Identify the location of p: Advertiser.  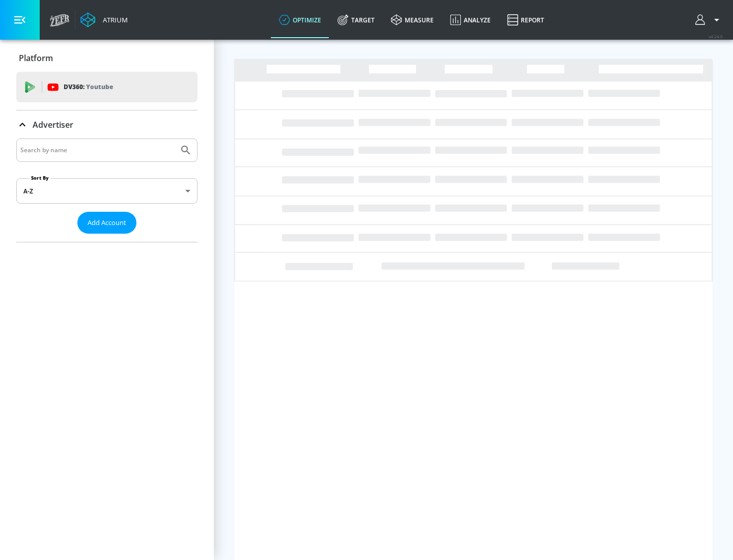
(53, 125).